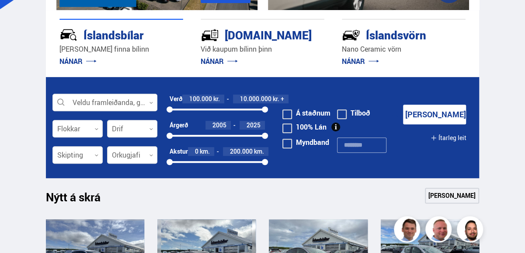 This screenshot has width=525, height=253. I want to click on h1: Nýtt á skrá, so click(81, 199).